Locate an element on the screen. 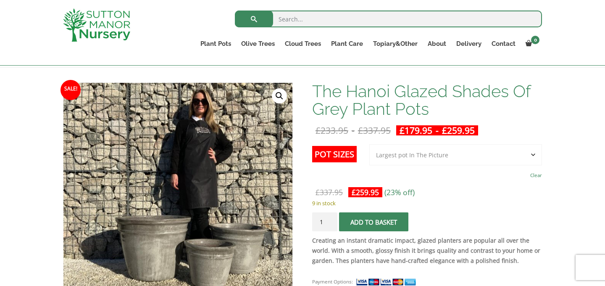 The width and height of the screenshot is (605, 286). small: Payment Options: is located at coordinates (332, 281).